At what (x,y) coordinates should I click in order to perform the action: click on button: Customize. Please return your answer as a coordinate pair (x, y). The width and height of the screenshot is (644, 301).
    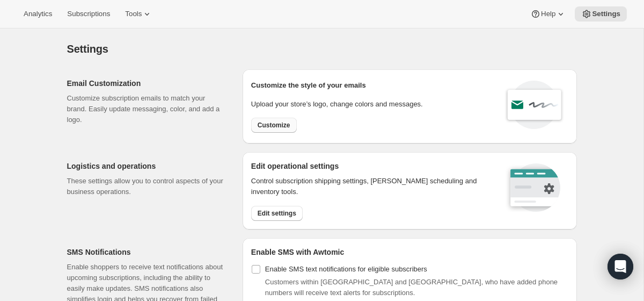
    Looking at the image, I should click on (274, 125).